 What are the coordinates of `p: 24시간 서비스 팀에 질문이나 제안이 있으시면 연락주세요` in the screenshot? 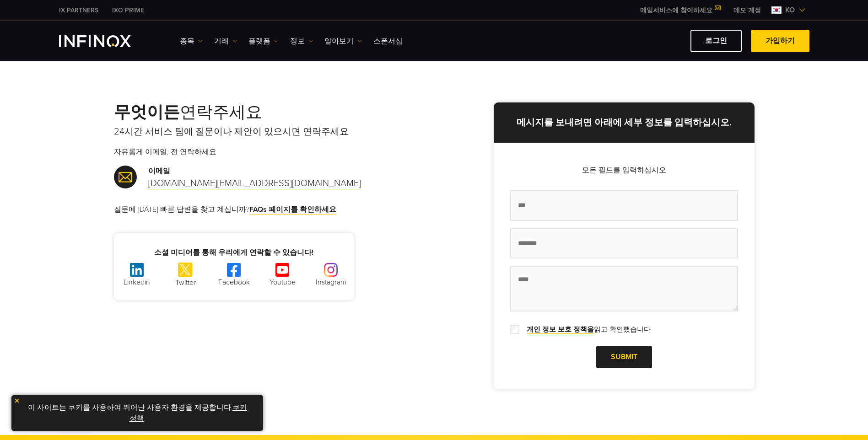 It's located at (274, 132).